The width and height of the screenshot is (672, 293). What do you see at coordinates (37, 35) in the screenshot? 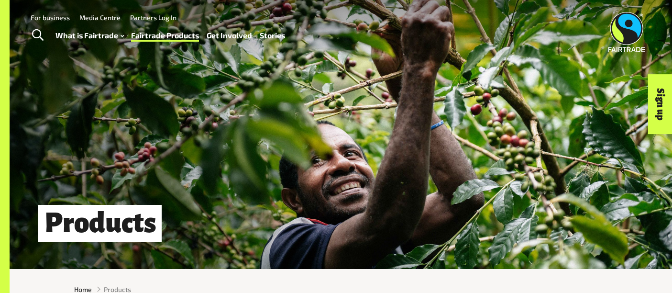
I see `a: Toggle Search` at bounding box center [37, 35].